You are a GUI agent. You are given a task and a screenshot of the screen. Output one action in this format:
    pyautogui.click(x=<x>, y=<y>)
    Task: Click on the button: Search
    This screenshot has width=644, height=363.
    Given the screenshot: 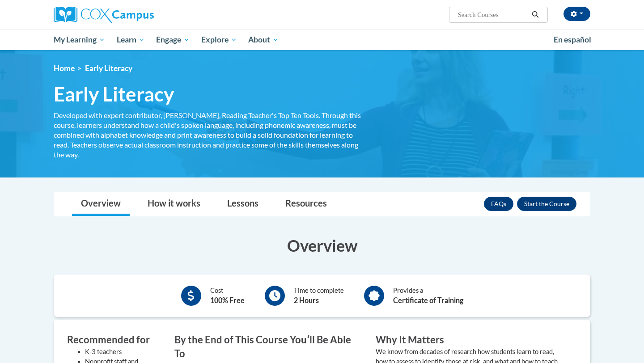 What is the action you would take?
    pyautogui.click(x=535, y=15)
    